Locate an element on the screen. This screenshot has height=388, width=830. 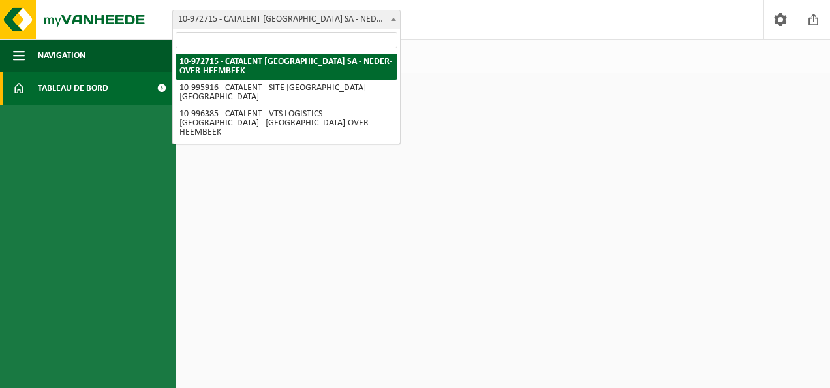
span: 10-972715 - CATALENT BELGIUM SA - NEDER-OVER-HEEMBEEK is located at coordinates (287, 20).